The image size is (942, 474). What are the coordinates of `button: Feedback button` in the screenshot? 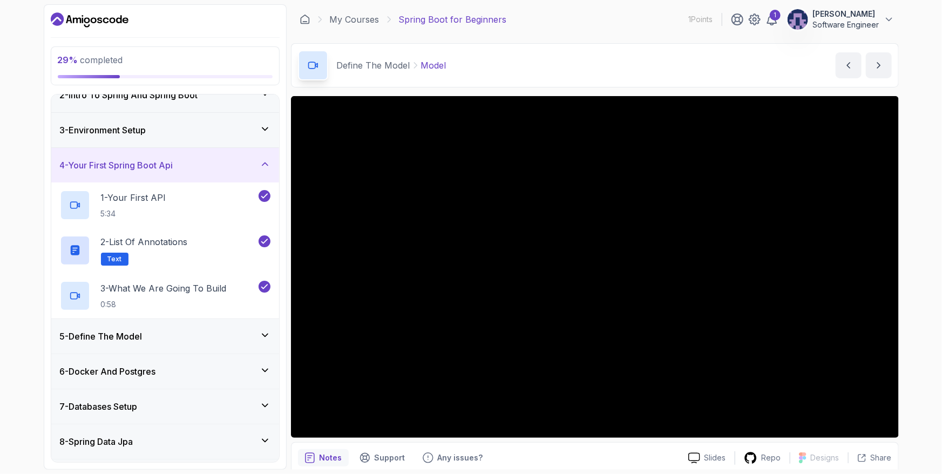 It's located at (453, 458).